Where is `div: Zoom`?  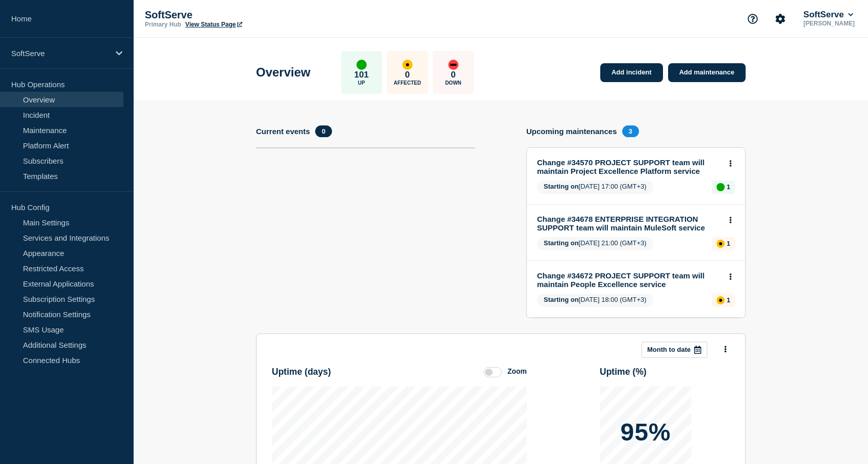
div: Zoom is located at coordinates (517, 371).